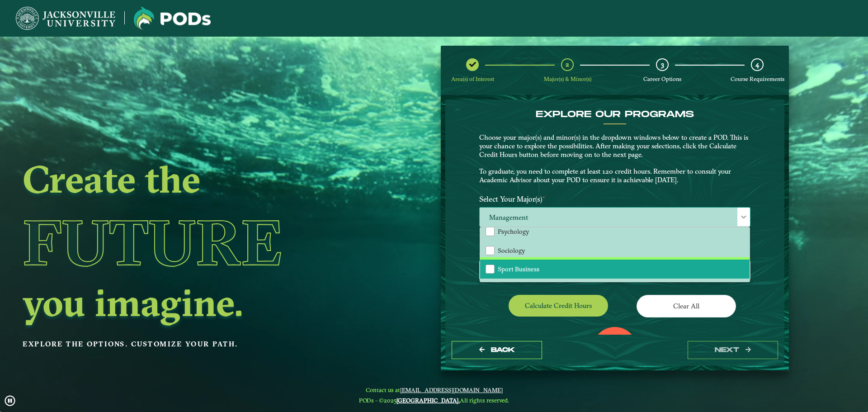 The height and width of the screenshot is (412, 868). I want to click on label: Select Your Minor(s), so click(615, 252).